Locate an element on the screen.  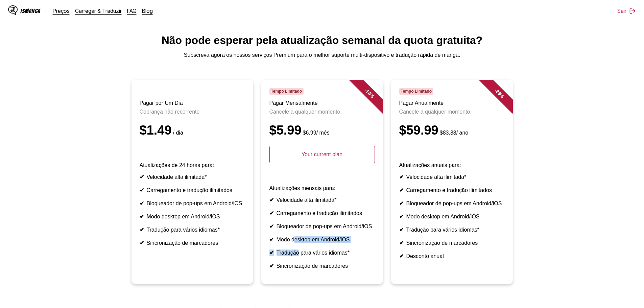
div: IsManga is located at coordinates (31, 11).